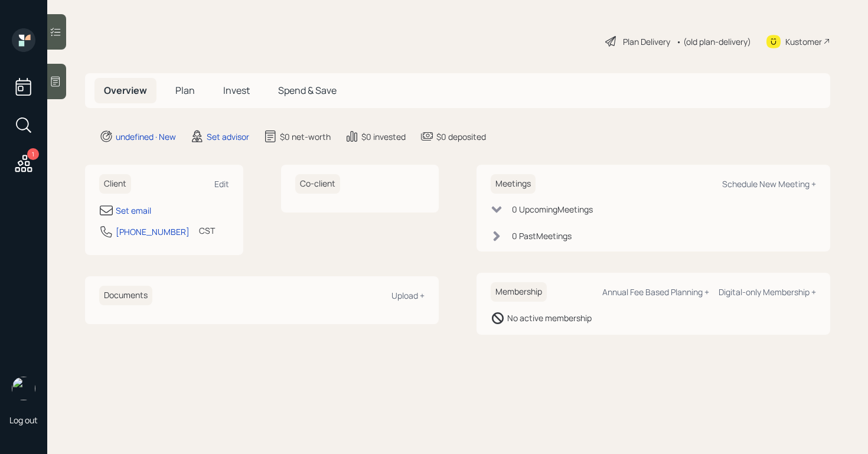 The height and width of the screenshot is (454, 868). I want to click on h6: Meetings, so click(514, 183).